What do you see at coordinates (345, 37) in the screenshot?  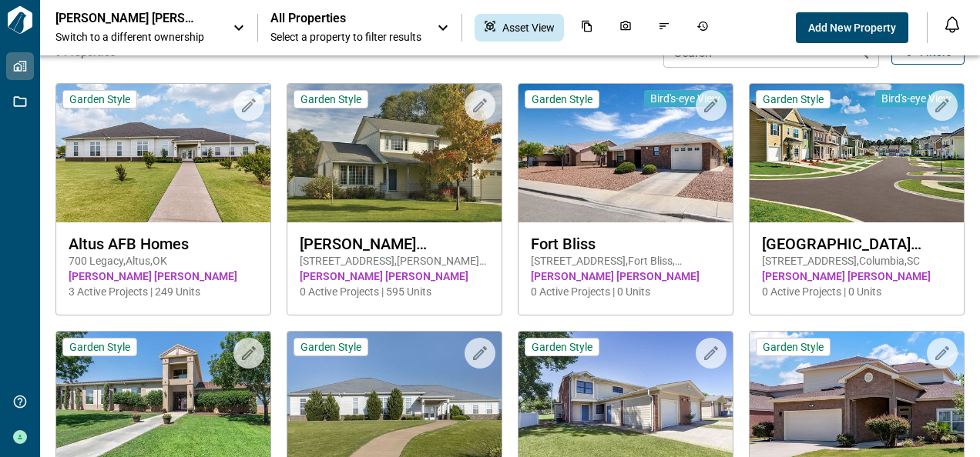 I see `span: Select a property to filter results` at bounding box center [345, 37].